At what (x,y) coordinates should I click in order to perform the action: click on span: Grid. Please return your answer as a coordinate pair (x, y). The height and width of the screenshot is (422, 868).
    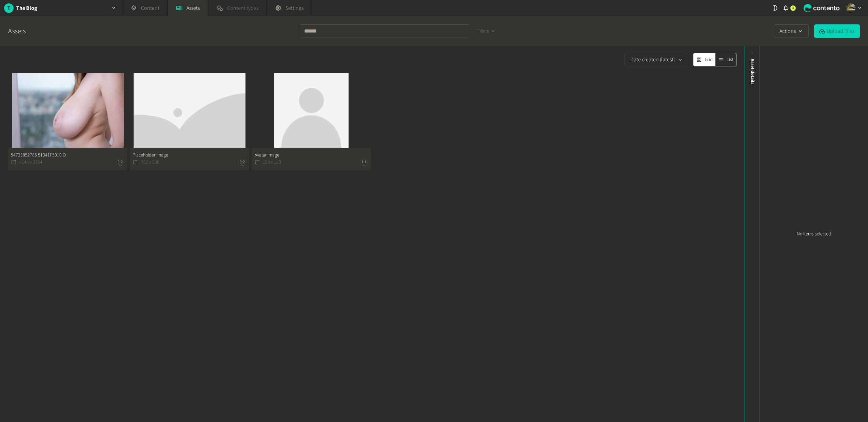
    Looking at the image, I should click on (708, 59).